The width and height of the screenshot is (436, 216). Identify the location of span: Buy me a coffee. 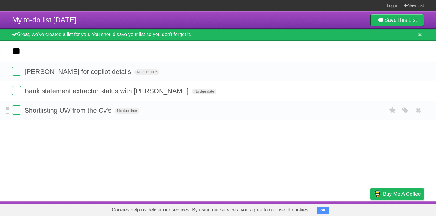
(402, 194).